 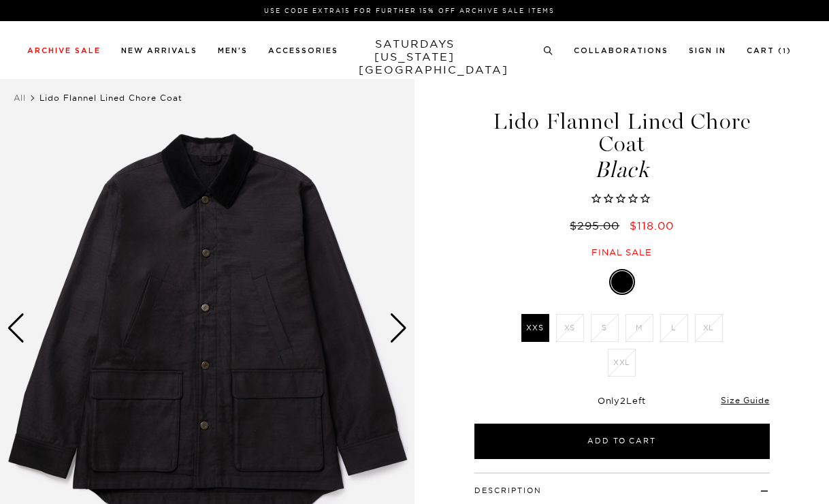 I want to click on button: Description, so click(x=508, y=490).